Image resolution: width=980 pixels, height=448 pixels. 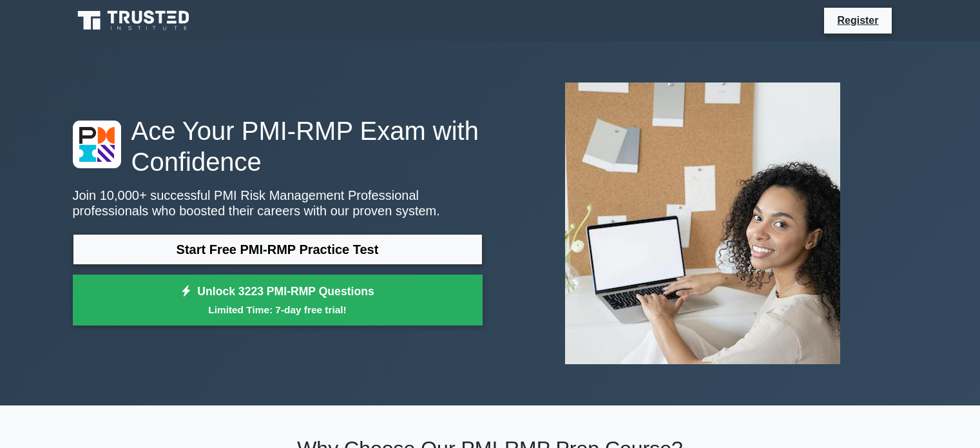 I want to click on h1: Ace Your PMI-RMP Exam with Confidence, so click(x=278, y=146).